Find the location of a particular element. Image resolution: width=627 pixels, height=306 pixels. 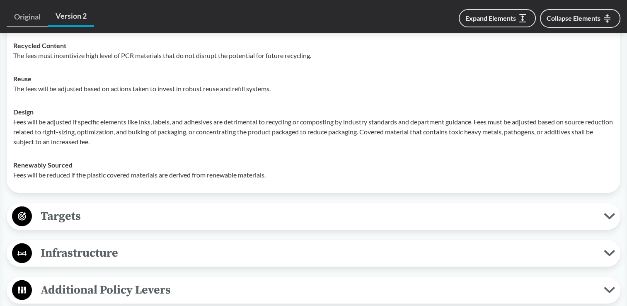

span: Infrastructure is located at coordinates (318, 253).